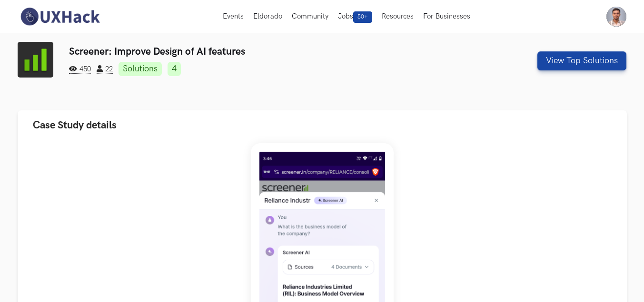  What do you see at coordinates (60, 16) in the screenshot?
I see `img: UXHack-logo.png` at bounding box center [60, 16].